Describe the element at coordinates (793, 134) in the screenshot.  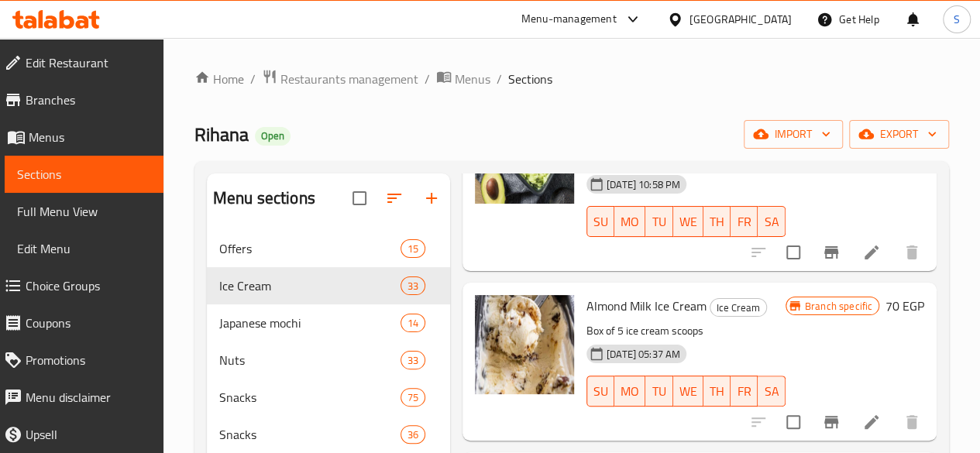
I see `button: import` at that location.